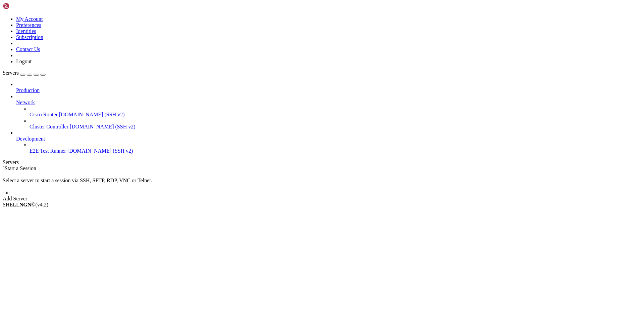  What do you see at coordinates (28, 90) in the screenshot?
I see `span: Production` at bounding box center [28, 90].